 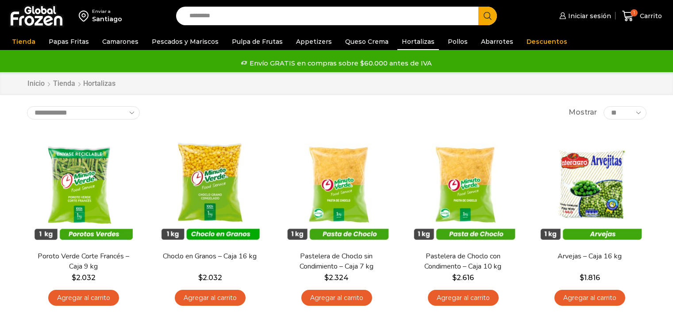 I want to click on img: address-field-icon.svg, so click(x=85, y=16).